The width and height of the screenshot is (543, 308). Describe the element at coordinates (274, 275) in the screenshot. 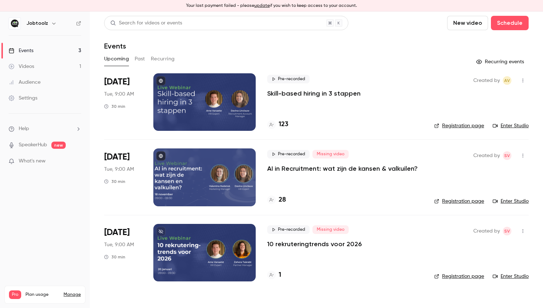

I see `a: 1` at that location.